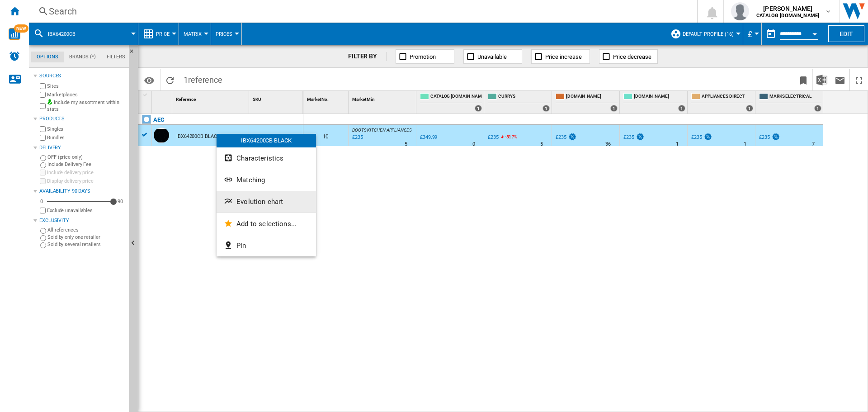  Describe the element at coordinates (260, 159) in the screenshot. I see `span: Characteristics` at that location.